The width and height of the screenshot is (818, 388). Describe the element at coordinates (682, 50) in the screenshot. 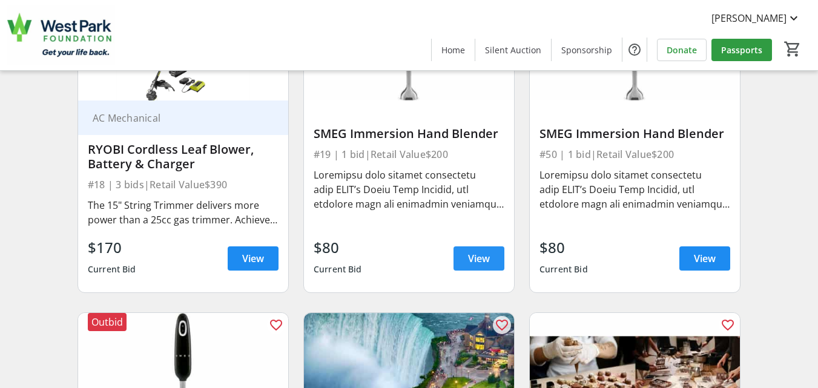

I see `a: Donate` at that location.